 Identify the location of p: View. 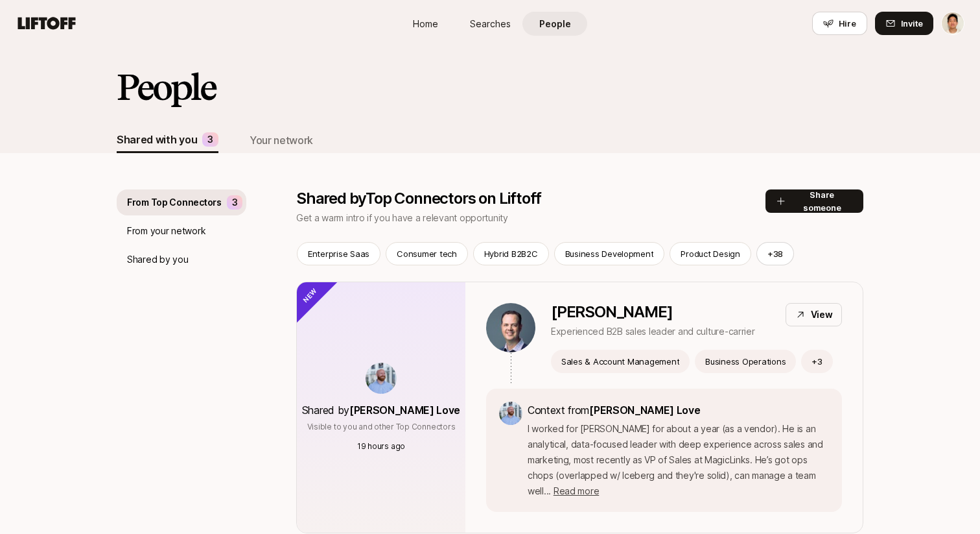
(822, 314).